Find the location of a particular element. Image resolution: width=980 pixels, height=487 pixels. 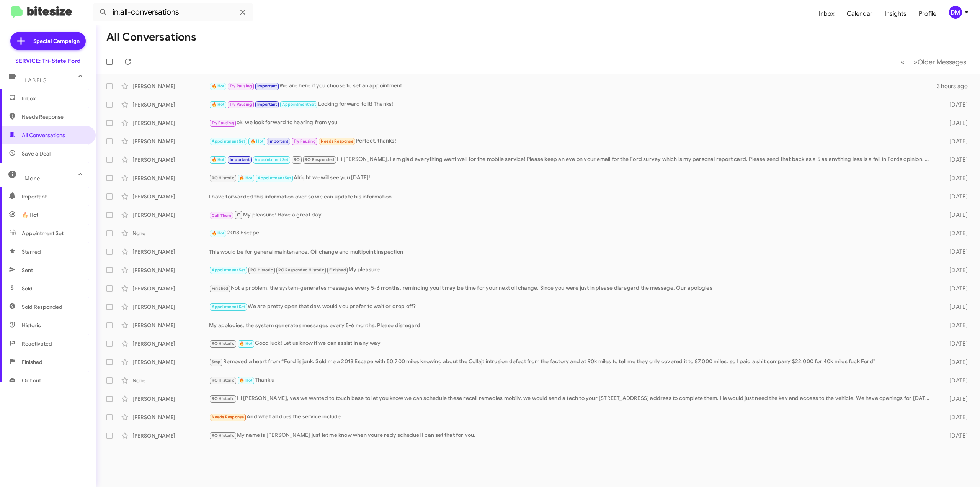

div: This would be for general maintenance, Oil change and multipoint inspection is located at coordinates (572, 251).